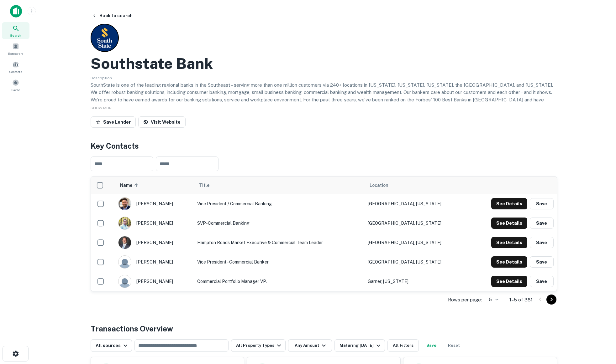 This screenshot has height=364, width=616. I want to click on a: Visit Website, so click(162, 122).